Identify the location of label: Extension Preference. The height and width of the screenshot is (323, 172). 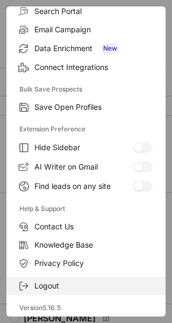
(86, 129).